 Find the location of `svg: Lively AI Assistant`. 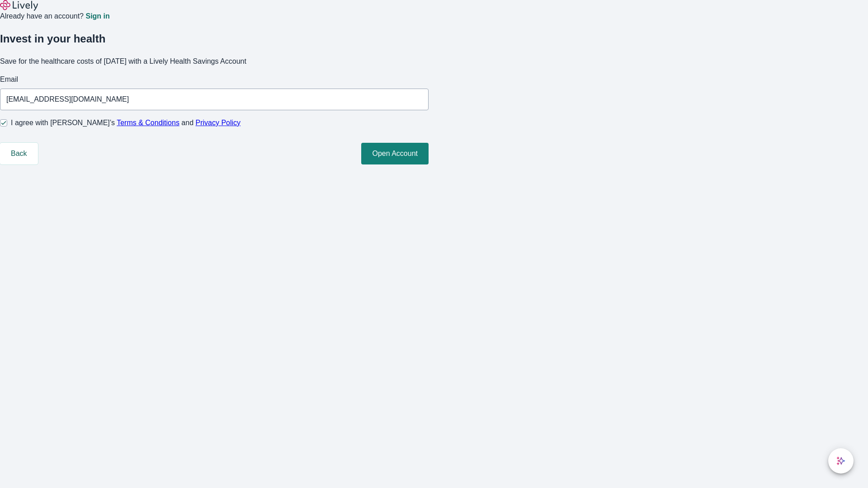

svg: Lively AI Assistant is located at coordinates (841, 461).